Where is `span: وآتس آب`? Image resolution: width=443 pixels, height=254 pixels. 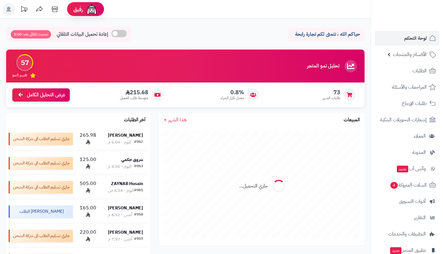 span: وآتس آب is located at coordinates (411, 169).